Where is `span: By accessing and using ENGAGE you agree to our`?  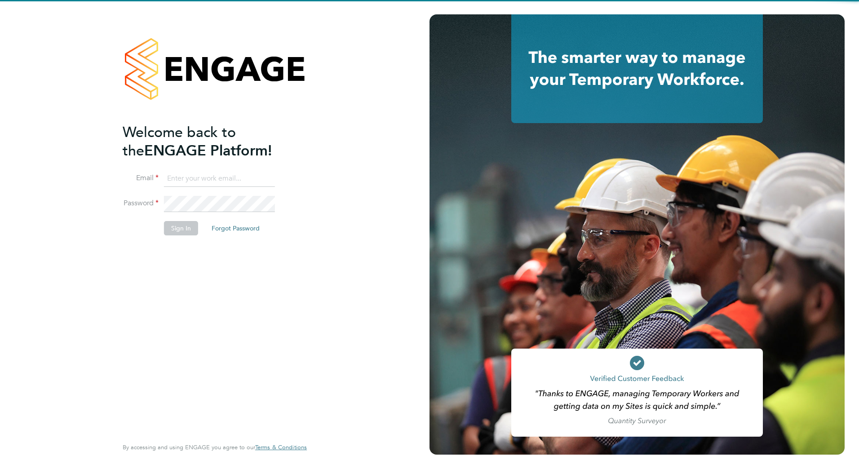
span: By accessing and using ENGAGE you agree to our is located at coordinates (215, 447).